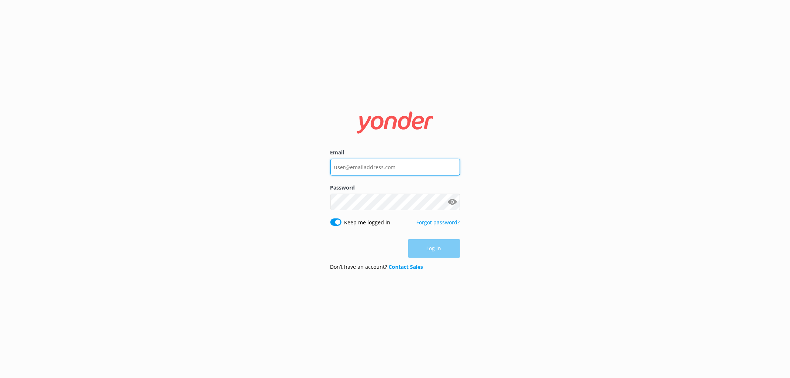  I want to click on p: Don’t have an account?, so click(377, 267).